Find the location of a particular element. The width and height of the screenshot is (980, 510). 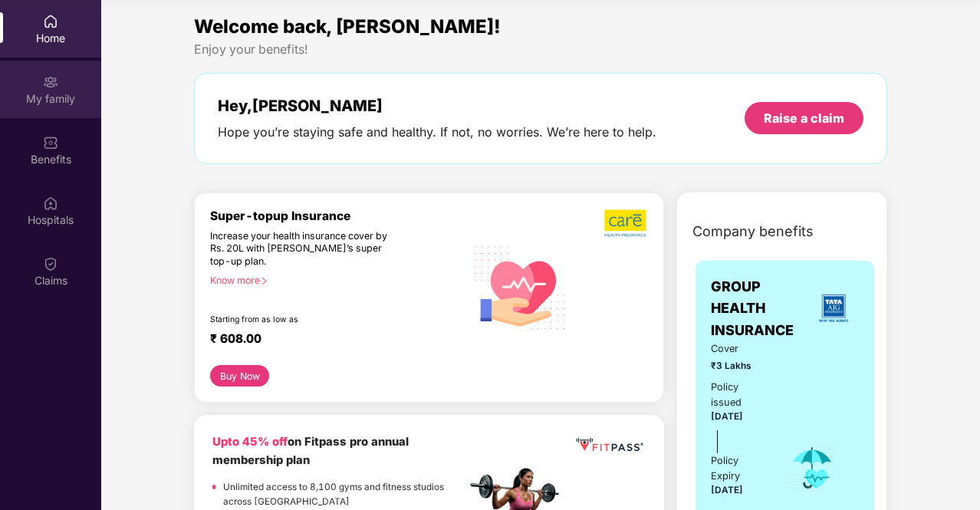

img: b5dec4f62d2307b9de63beb79f102df3.png is located at coordinates (626, 223).